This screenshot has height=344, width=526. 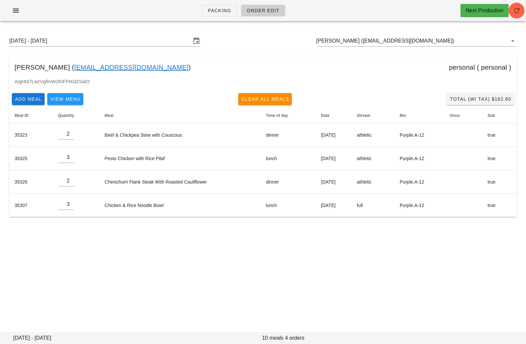 What do you see at coordinates (480, 99) in the screenshot?
I see `span: Total (w/ Tax) $162.60` at bounding box center [480, 99].